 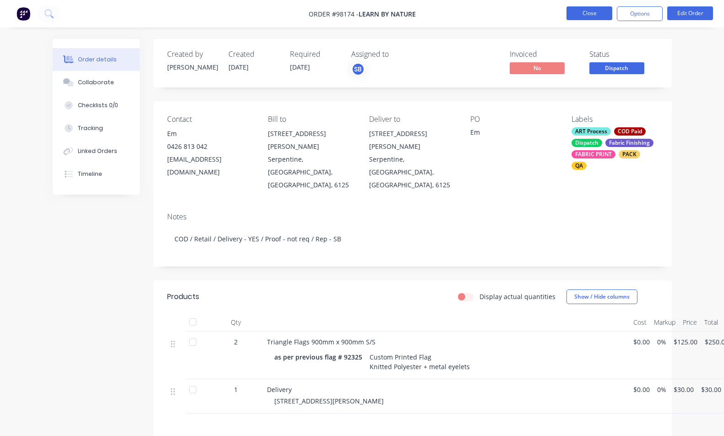 What do you see at coordinates (640, 323) in the screenshot?
I see `div: Cost` at bounding box center [640, 323].